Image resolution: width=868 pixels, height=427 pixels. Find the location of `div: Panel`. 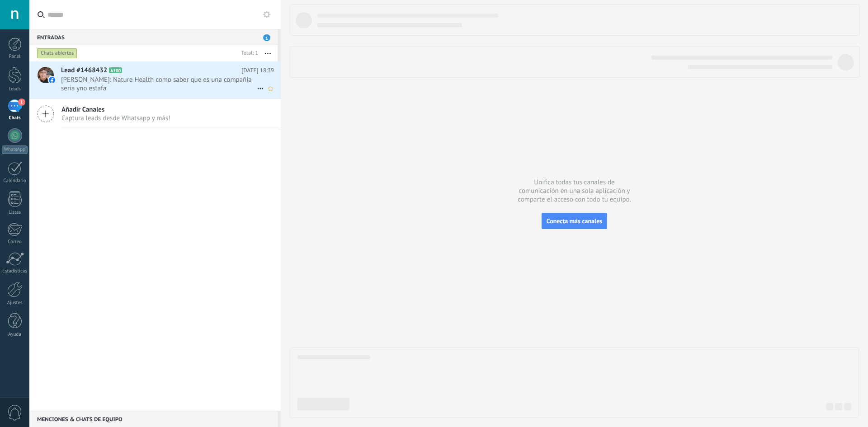

div: Panel is located at coordinates (15, 56).